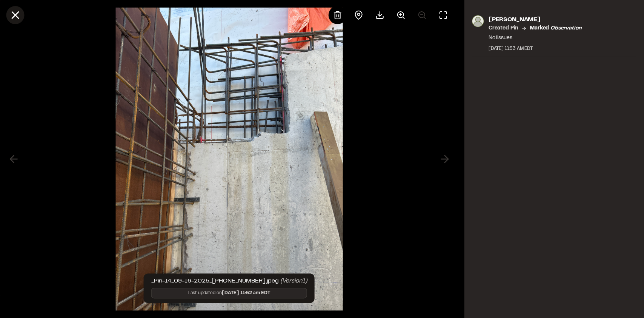 The width and height of the screenshot is (644, 318). What do you see at coordinates (566, 28) in the screenshot?
I see `em: observation` at bounding box center [566, 28].